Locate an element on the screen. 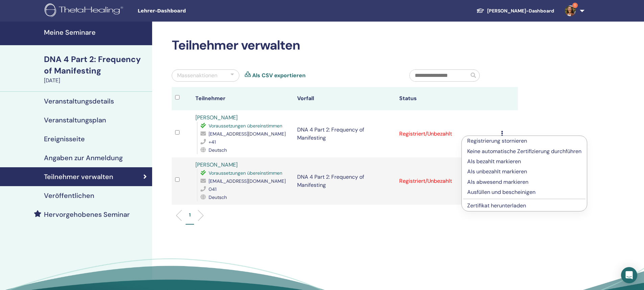 The height and width of the screenshot is (290, 644). th: Vorfall is located at coordinates (345, 99).